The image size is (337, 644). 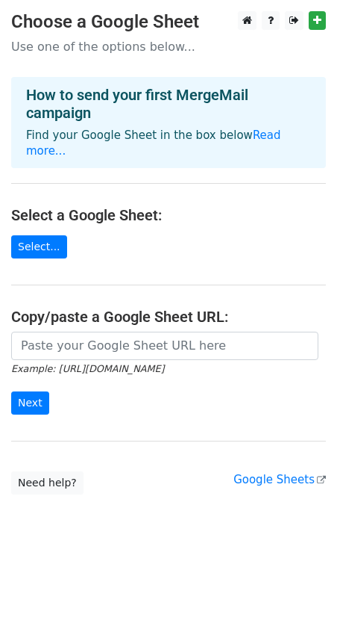 I want to click on h4: Copy/paste a Google Sheet URL:, so click(x=168, y=317).